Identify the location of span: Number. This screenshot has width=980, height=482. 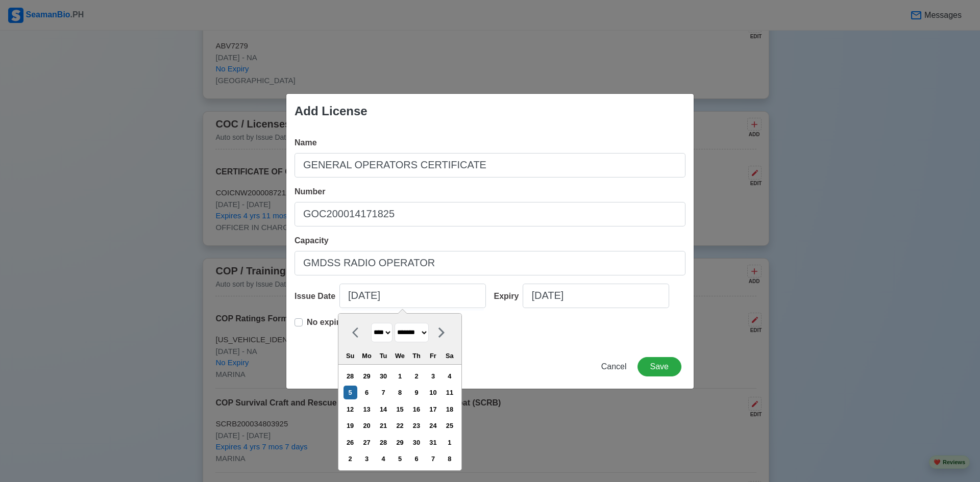
(310, 191).